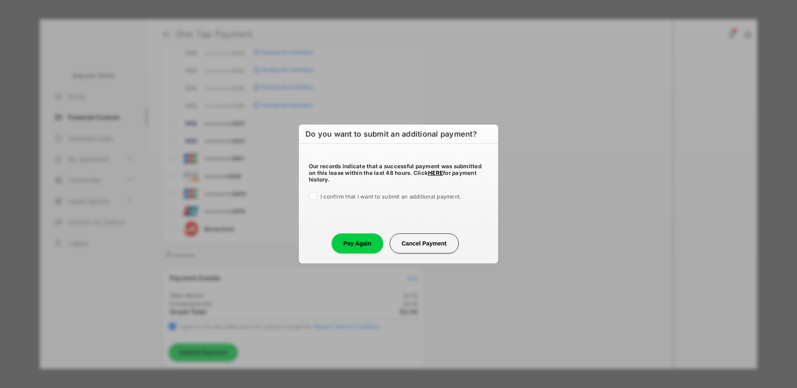 This screenshot has height=388, width=797. I want to click on button: Pay Again, so click(357, 243).